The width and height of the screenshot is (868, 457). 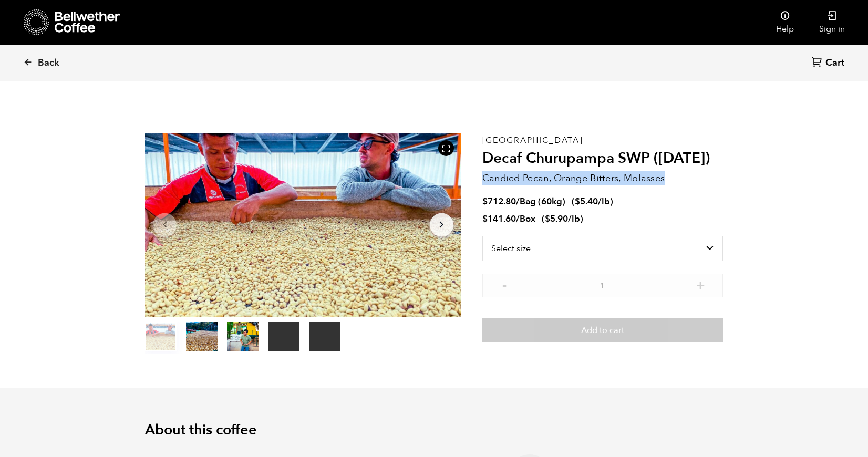 I want to click on bdi: 141.60, so click(x=499, y=218).